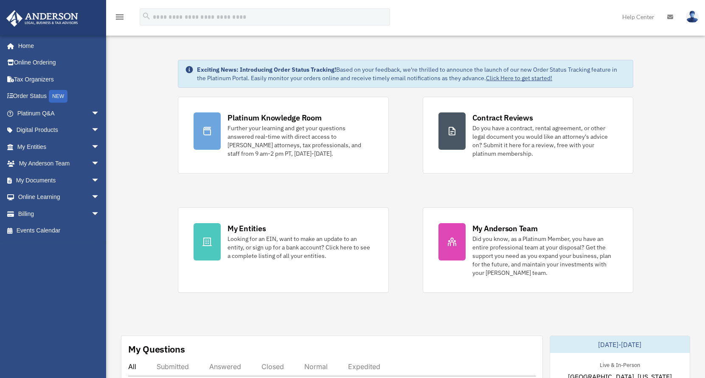 The width and height of the screenshot is (705, 378). What do you see at coordinates (59, 96) in the screenshot?
I see `a: Order StatusNEW` at bounding box center [59, 96].